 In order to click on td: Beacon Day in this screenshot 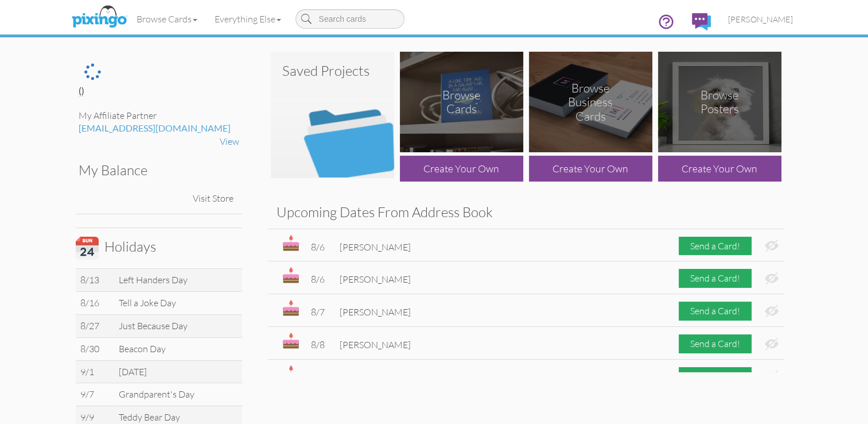, I will do `click(178, 349)`.